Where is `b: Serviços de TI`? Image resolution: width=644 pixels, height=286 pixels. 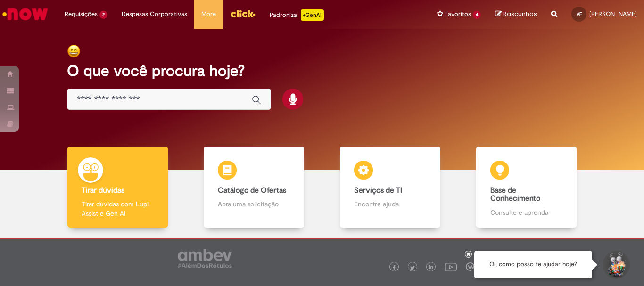 b: Serviços de TI is located at coordinates (378, 190).